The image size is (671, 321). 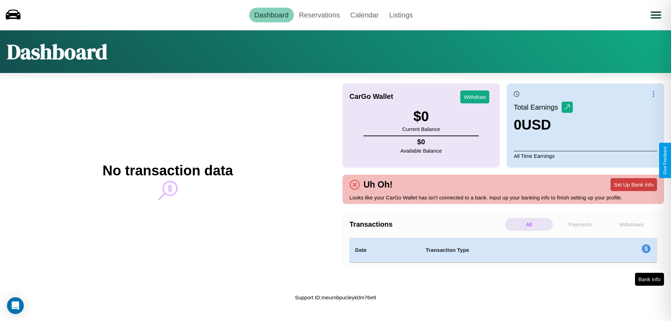 What do you see at coordinates (385, 250) in the screenshot?
I see `h4: Date` at bounding box center [385, 250].